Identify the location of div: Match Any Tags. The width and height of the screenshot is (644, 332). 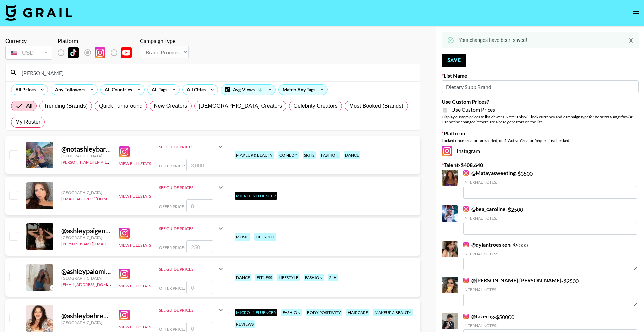
(303, 90).